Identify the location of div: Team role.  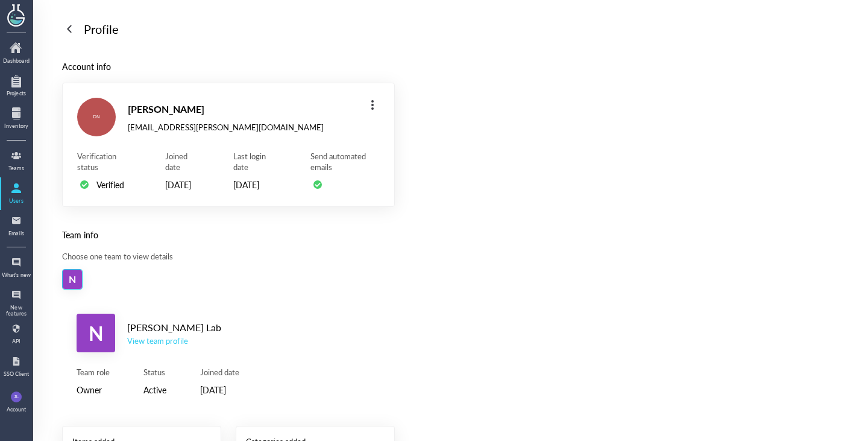
(93, 372).